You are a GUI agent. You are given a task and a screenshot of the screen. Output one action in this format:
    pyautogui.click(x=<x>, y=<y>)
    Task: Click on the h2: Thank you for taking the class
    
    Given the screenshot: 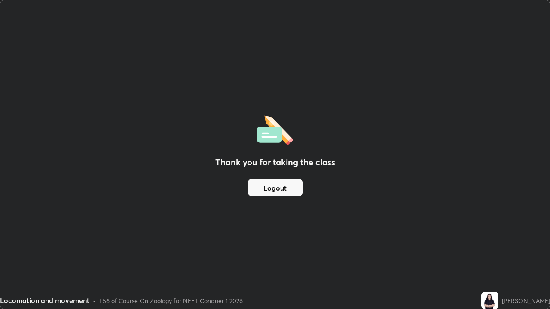 What is the action you would take?
    pyautogui.click(x=275, y=162)
    